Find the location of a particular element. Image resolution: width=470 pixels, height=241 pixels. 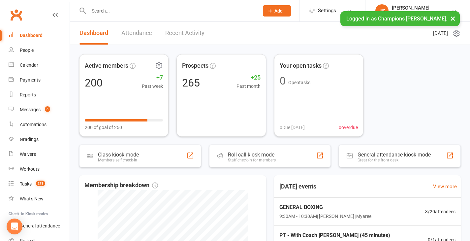

span: Open tasks is located at coordinates (299, 82).